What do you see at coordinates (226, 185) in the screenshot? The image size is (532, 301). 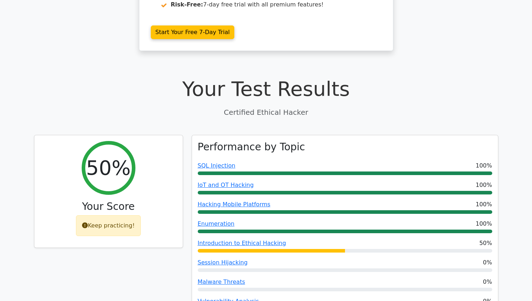 I see `a: IoT and OT Hacking` at bounding box center [226, 185].